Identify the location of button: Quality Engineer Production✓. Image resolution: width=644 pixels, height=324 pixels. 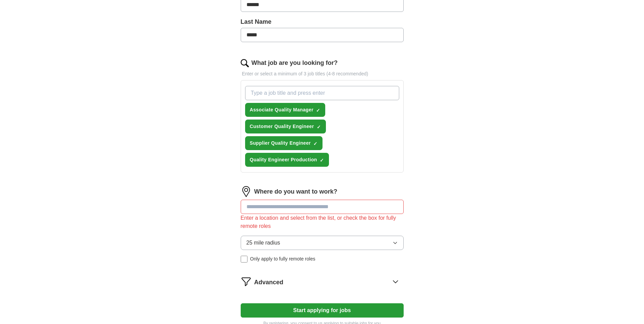
(287, 159).